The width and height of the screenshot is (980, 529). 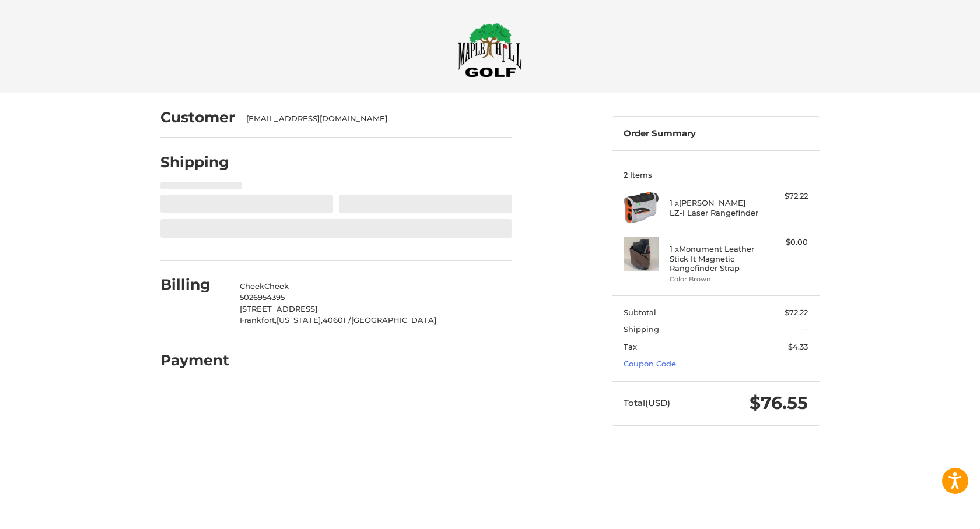 I want to click on span: Frankfort,, so click(x=258, y=320).